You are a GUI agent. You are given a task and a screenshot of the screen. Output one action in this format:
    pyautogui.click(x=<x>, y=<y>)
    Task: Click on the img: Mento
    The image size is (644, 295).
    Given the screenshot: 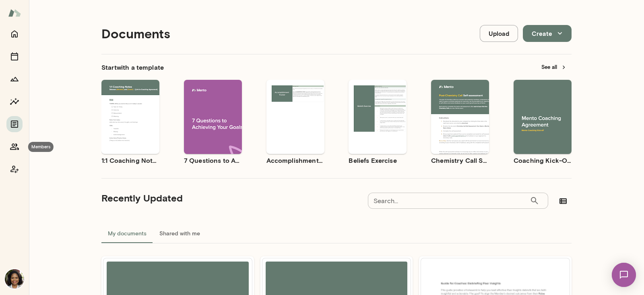 What is the action you would take?
    pyautogui.click(x=15, y=13)
    